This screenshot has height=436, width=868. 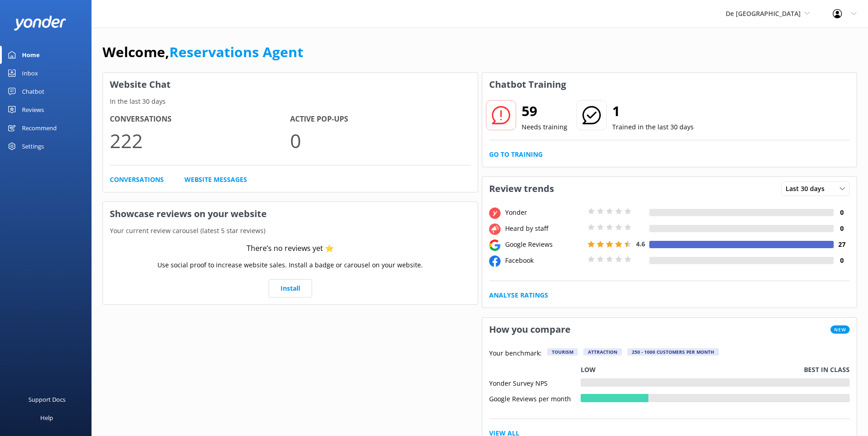 I want to click on p: Your current review carousel (latest 5 star reviews), so click(x=290, y=231).